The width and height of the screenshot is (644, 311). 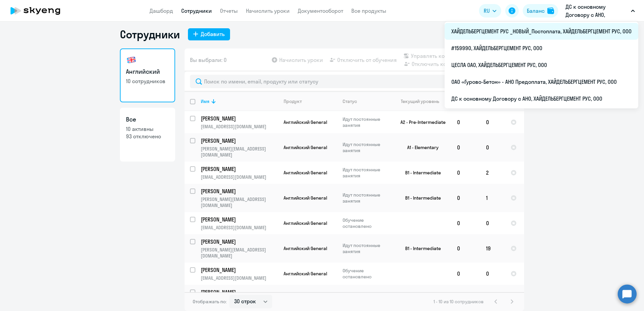 I want to click on td: 19, so click(x=493, y=248).